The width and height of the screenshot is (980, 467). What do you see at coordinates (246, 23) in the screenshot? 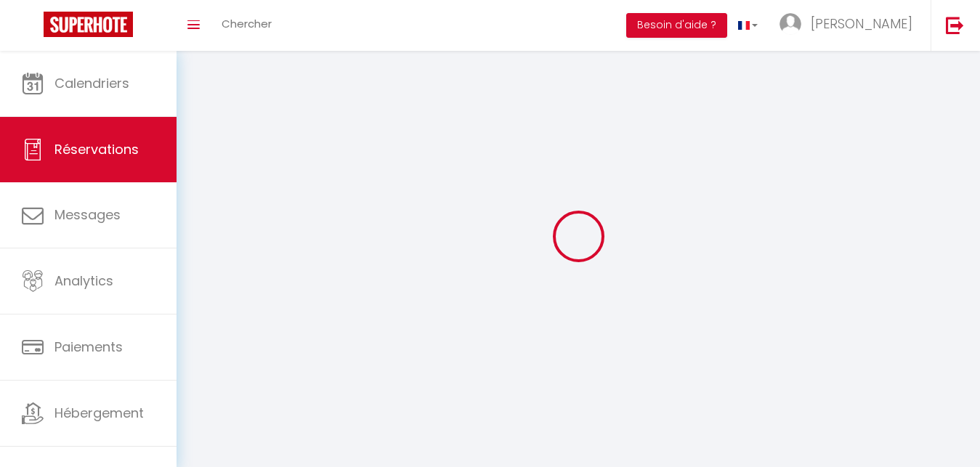
I see `span: Chercher` at bounding box center [246, 23].